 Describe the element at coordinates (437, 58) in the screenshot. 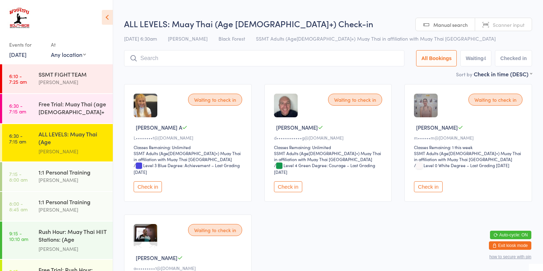

I see `button: All Bookings` at that location.